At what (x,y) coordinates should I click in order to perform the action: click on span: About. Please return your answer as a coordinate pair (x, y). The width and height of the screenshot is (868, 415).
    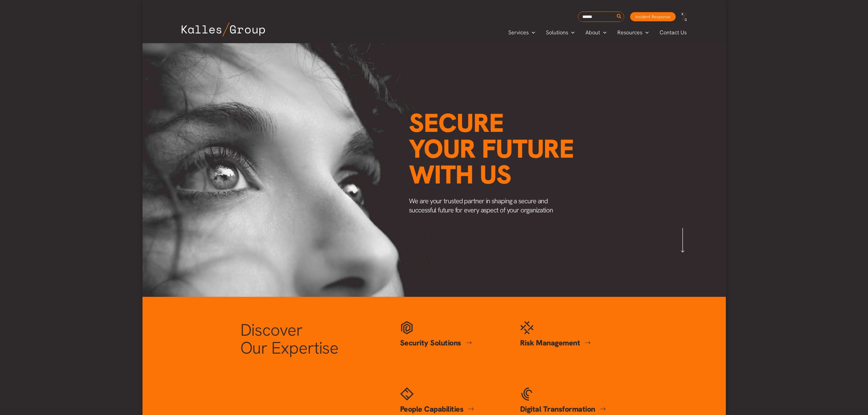
    Looking at the image, I should click on (593, 33).